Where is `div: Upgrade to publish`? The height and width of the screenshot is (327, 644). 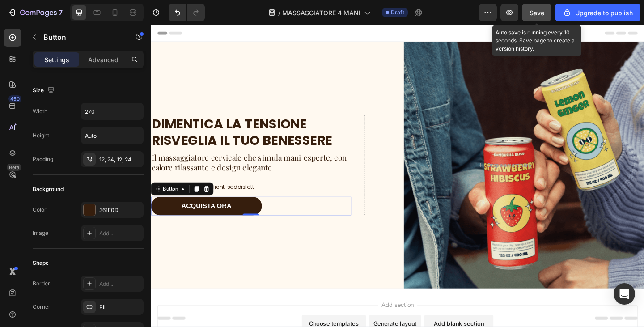
div: Upgrade to publish is located at coordinates (597, 12).